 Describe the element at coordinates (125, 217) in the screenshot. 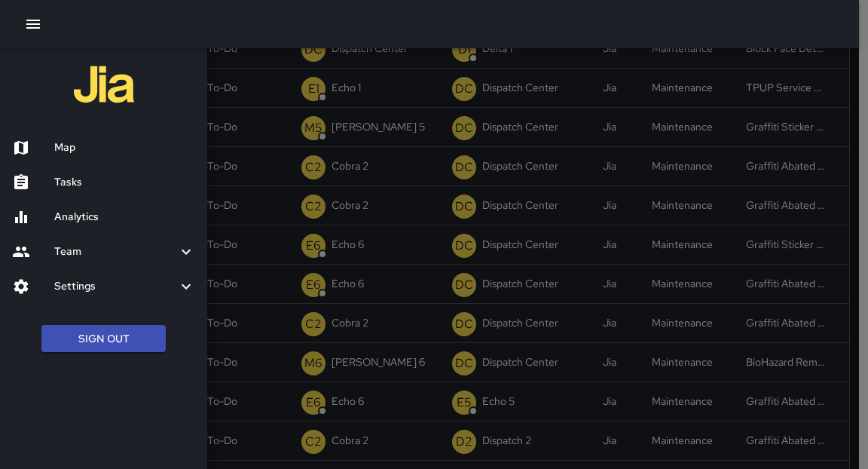

I see `h6: Analytics` at that location.